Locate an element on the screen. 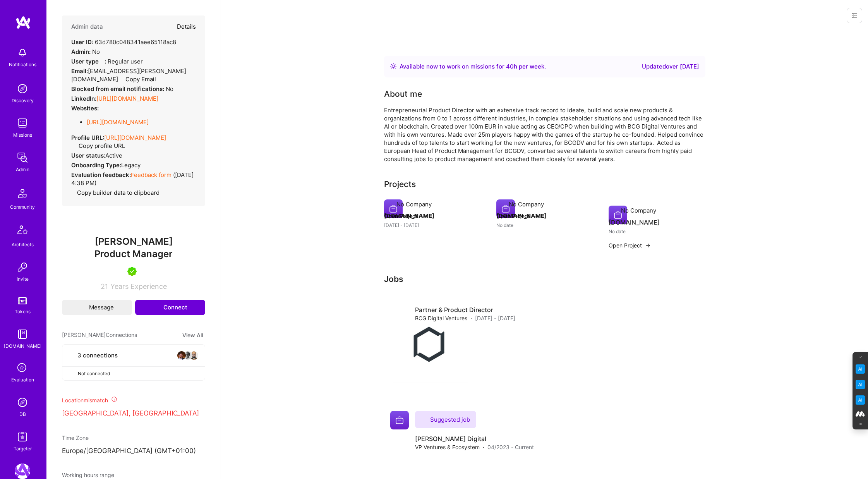 The width and height of the screenshot is (868, 479). img: A.Teamer in Residence is located at coordinates (132, 271).